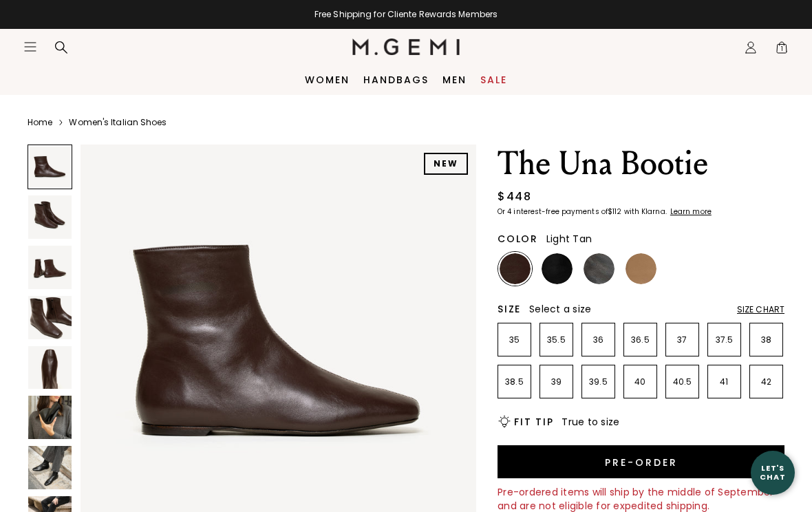  Describe the element at coordinates (640, 382) in the screenshot. I see `p: 40` at that location.